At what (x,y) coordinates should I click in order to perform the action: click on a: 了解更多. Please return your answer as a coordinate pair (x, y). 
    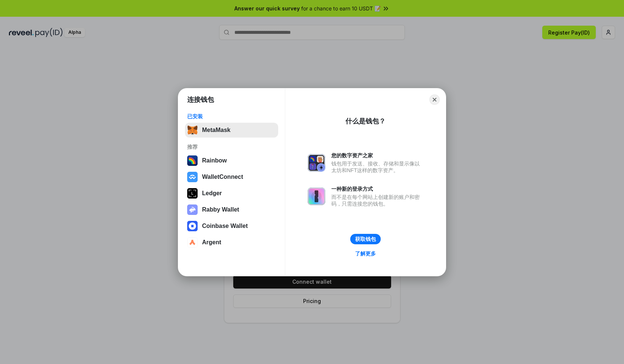
    Looking at the image, I should click on (366, 253).